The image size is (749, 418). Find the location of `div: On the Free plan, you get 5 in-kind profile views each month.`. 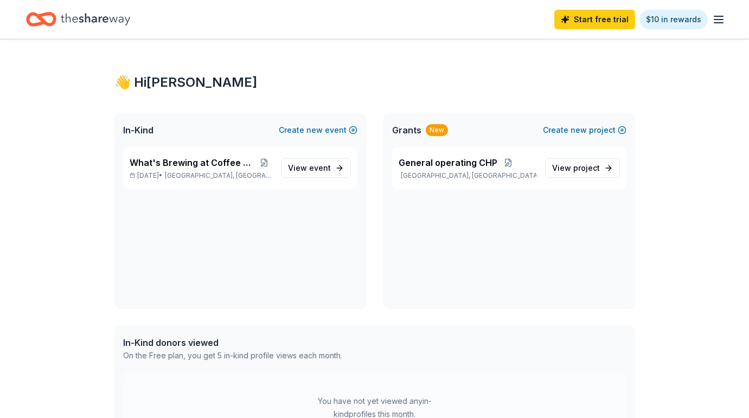

div: On the Free plan, you get 5 in-kind profile views each month. is located at coordinates (233, 356).